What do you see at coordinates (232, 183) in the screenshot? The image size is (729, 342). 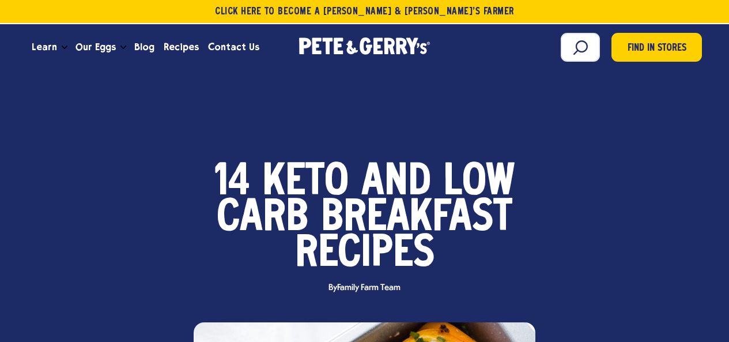 I see `span: 14` at bounding box center [232, 183].